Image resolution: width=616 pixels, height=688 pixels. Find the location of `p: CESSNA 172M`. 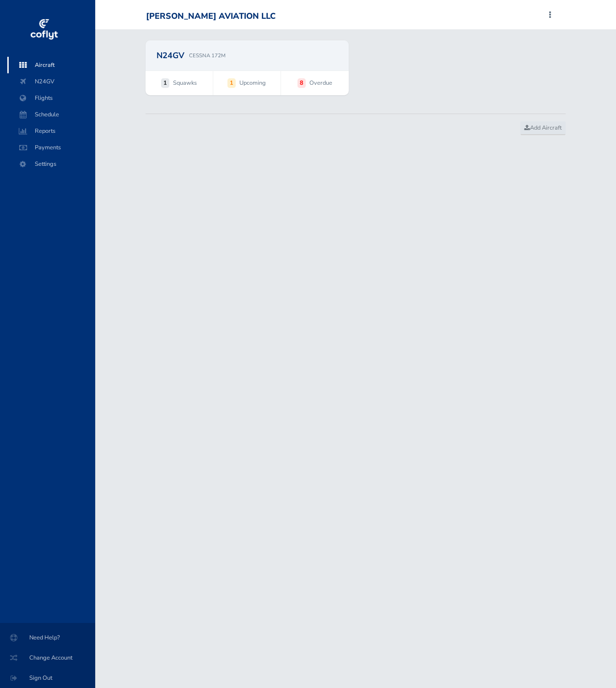

p: CESSNA 172M is located at coordinates (207, 55).